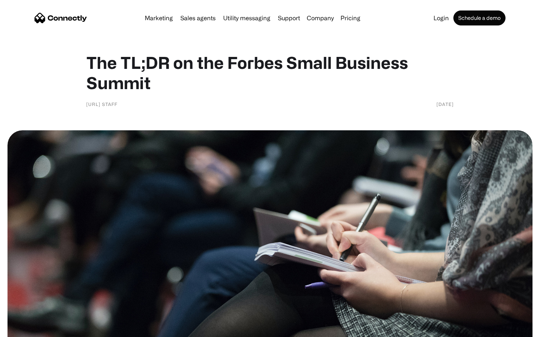 This screenshot has width=540, height=337. I want to click on a: Login, so click(441, 18).